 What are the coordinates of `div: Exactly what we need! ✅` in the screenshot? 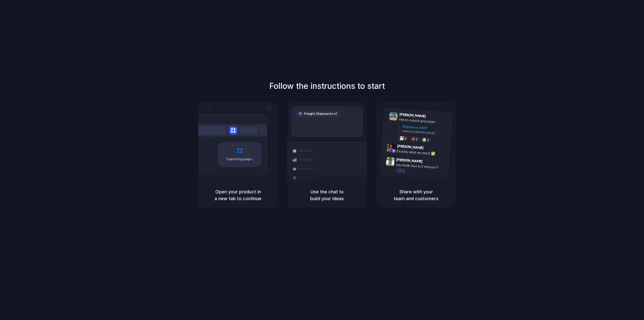 It's located at (422, 153).